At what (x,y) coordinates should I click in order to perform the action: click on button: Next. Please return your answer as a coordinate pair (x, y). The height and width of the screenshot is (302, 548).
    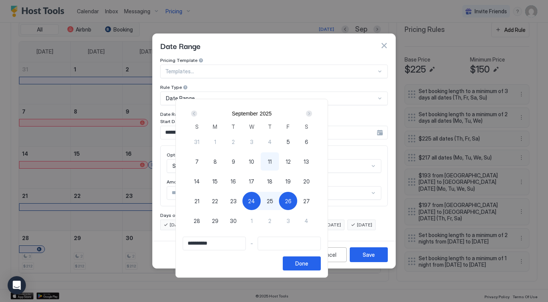
    Looking at the image, I should click on (308, 114).